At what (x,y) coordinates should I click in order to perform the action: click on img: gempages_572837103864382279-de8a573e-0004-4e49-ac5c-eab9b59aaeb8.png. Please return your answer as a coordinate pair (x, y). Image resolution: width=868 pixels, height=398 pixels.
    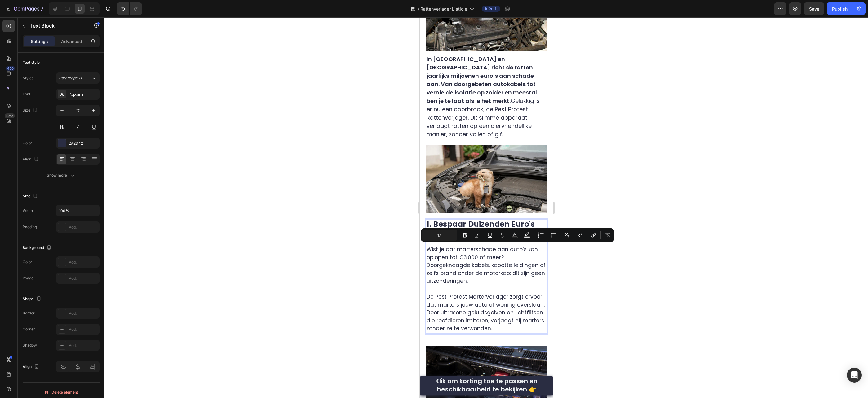
    Looking at the image, I should click on (67, 162).